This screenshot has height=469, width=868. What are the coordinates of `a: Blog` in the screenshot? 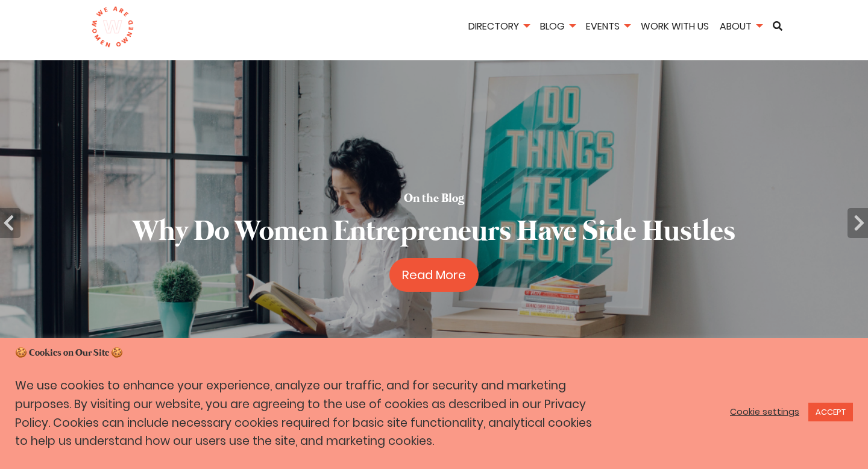 It's located at (558, 26).